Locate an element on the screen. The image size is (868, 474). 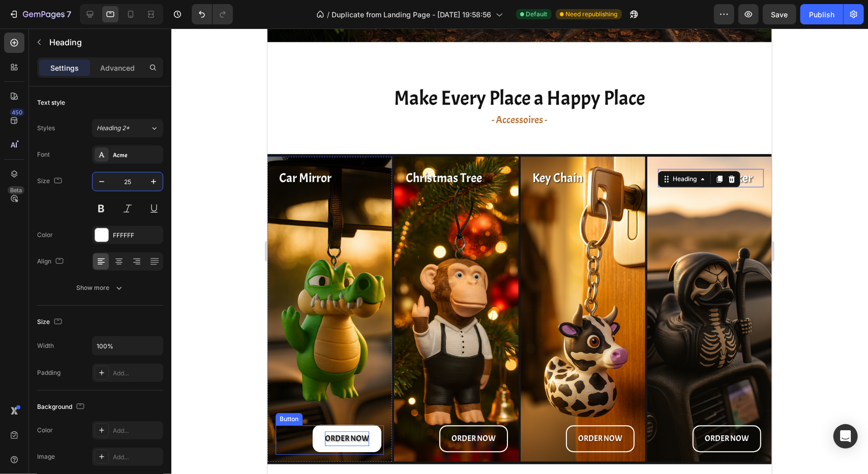
div: Acme is located at coordinates (137, 155).